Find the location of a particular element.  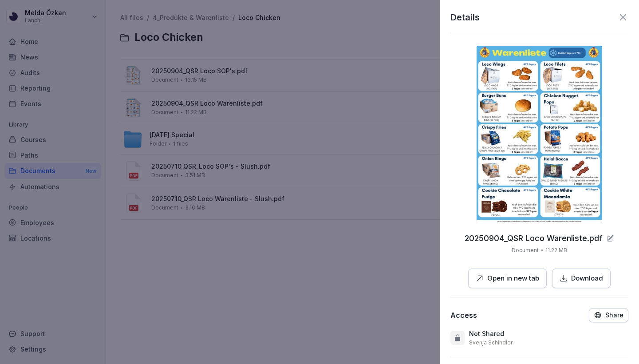

p: Open in new tab is located at coordinates (513, 278).